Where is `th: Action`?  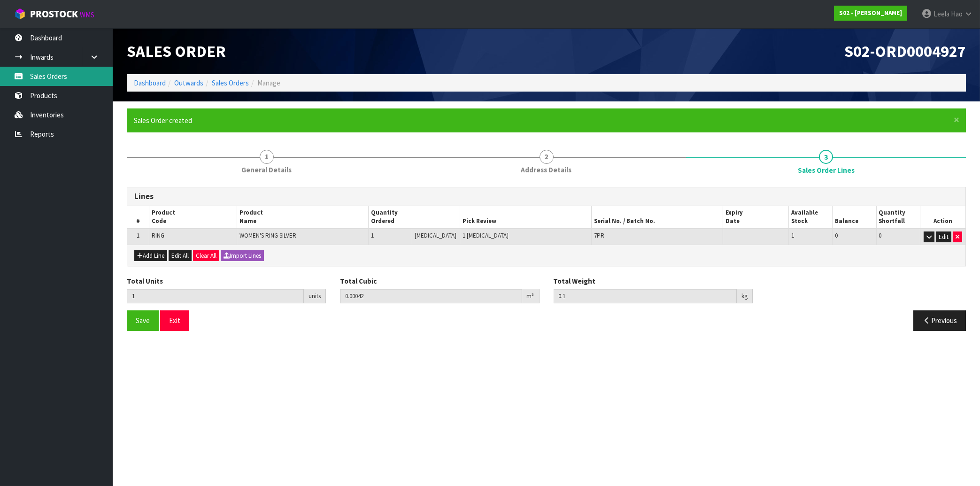
th: Action is located at coordinates (942, 218).